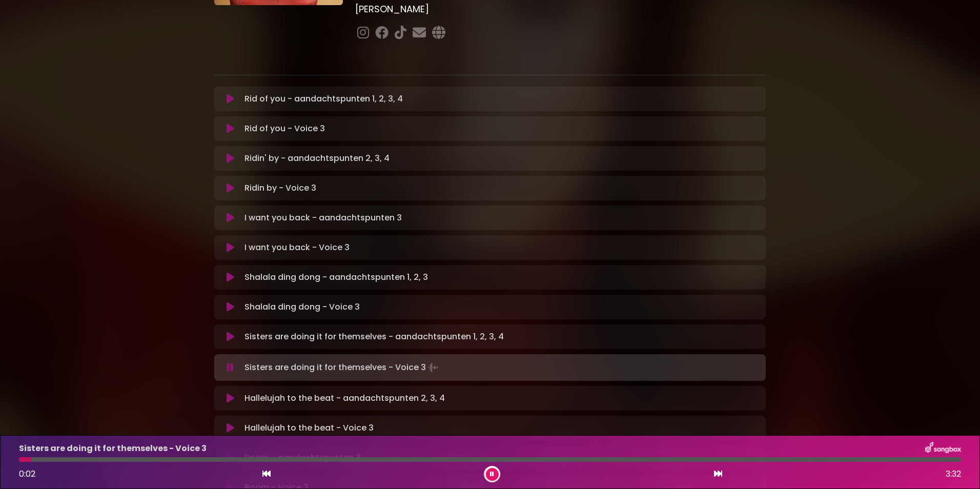 Image resolution: width=980 pixels, height=489 pixels. I want to click on p: Rid of you - Voice 3, so click(284, 128).